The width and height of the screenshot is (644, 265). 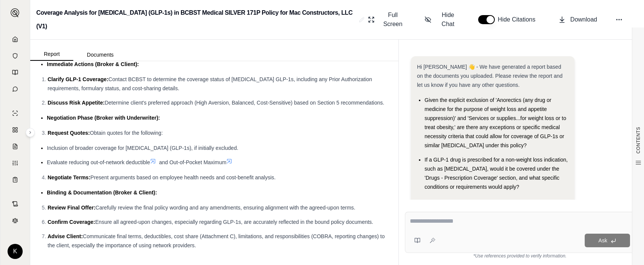 What do you see at coordinates (98, 163) in the screenshot?
I see `span: Evaluate reducing out-of-network deductible` at bounding box center [98, 163].